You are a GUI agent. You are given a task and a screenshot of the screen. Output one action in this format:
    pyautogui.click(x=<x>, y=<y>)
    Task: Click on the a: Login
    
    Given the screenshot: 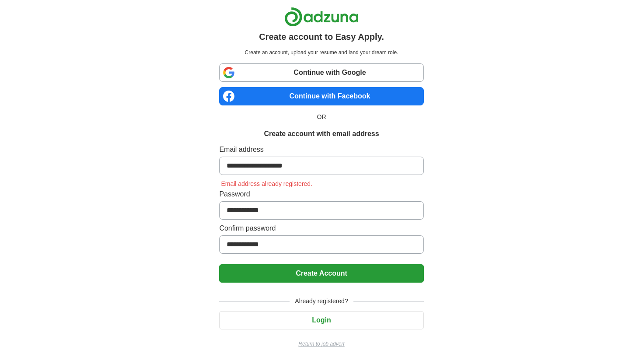 What is the action you would take?
    pyautogui.click(x=321, y=320)
    